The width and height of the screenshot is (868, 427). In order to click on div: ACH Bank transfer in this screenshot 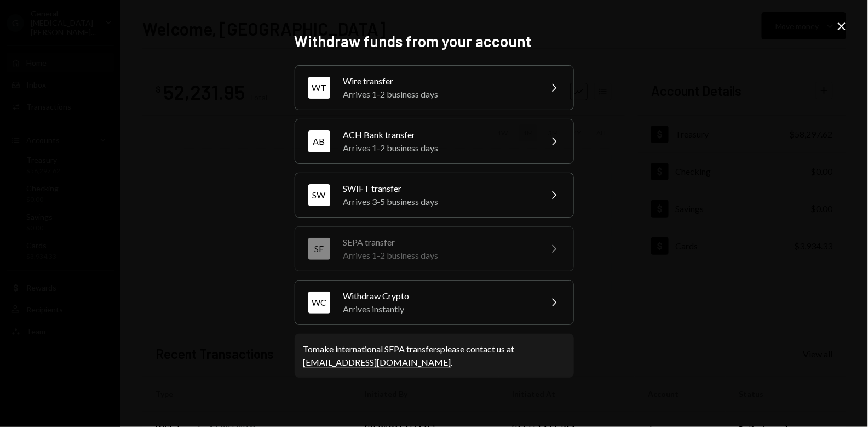, I will do `click(439, 135)`.